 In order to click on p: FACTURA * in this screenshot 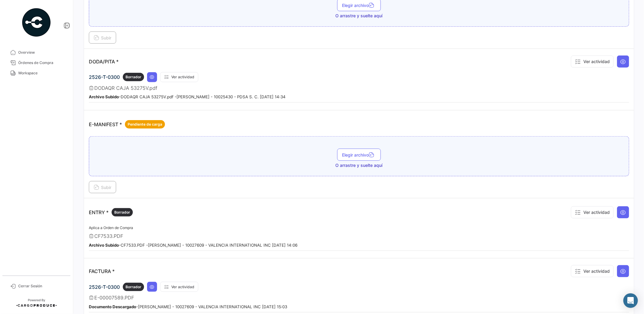, I will do `click(101, 271)`.